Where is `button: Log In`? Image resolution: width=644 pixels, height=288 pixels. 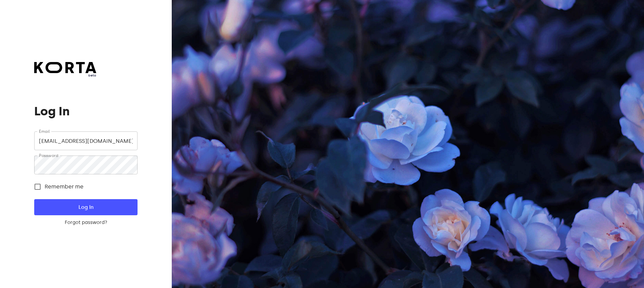
button: Log In is located at coordinates (85, 207).